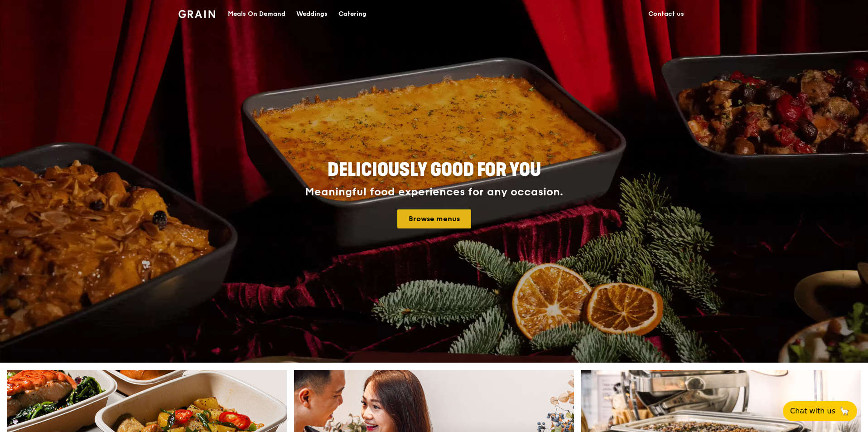 The height and width of the screenshot is (432, 868). Describe the element at coordinates (434, 192) in the screenshot. I see `div: Meaningful food experiences for any occasion.` at that location.